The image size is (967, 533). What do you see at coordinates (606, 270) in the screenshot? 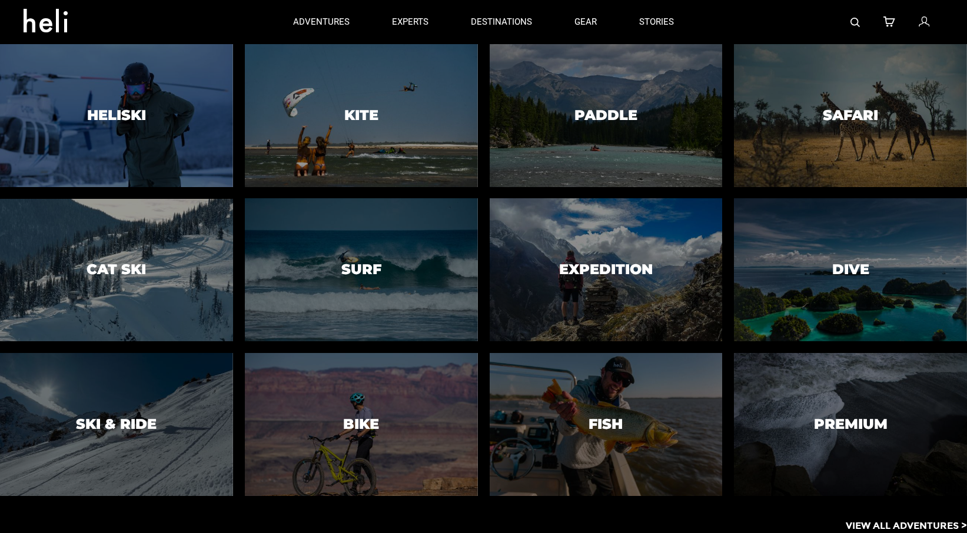
I see `h3: Expedition` at bounding box center [606, 270].